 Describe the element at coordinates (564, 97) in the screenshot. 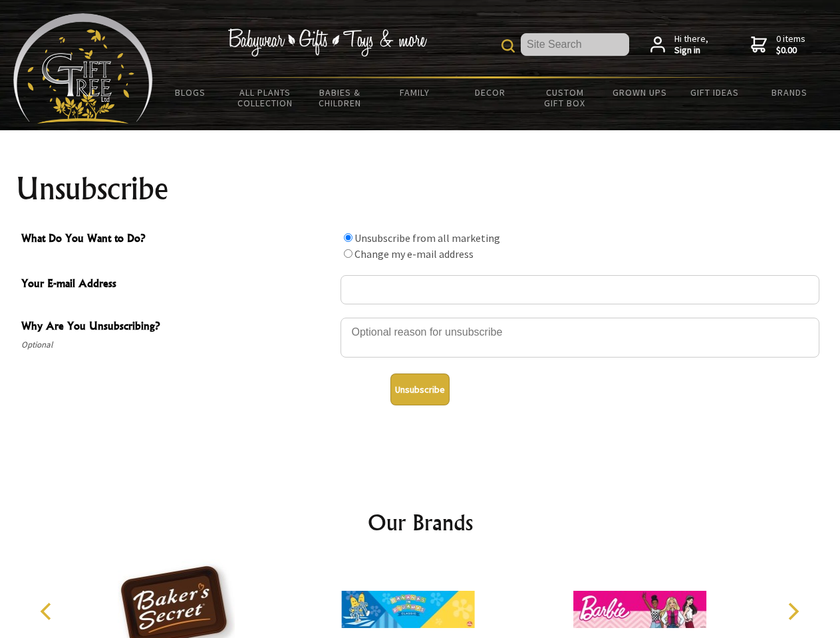

I see `a: Custom Gift Box` at that location.